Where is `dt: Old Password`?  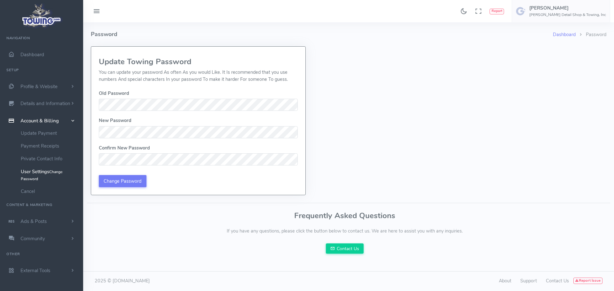
dt: Old Password is located at coordinates (198, 94).